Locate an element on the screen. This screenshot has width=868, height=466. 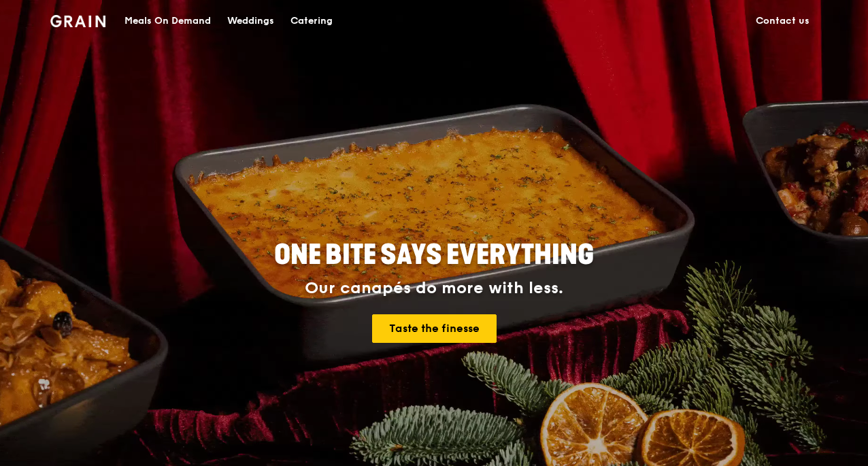
div: Weddings is located at coordinates (250, 21).